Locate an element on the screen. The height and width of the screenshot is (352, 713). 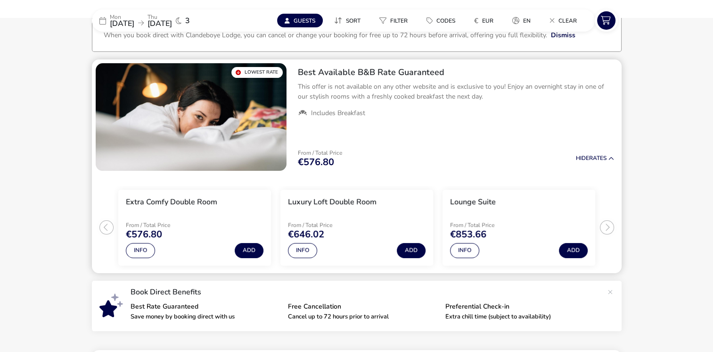
p: Save money by booking direct with us is located at coordinates (206, 316).